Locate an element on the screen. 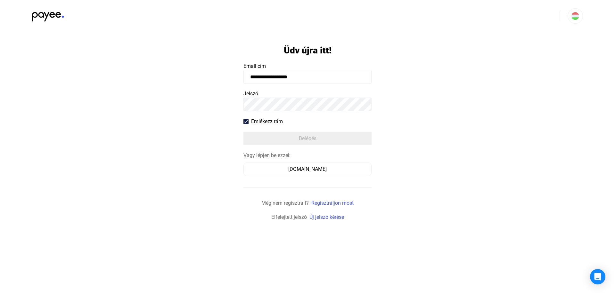 This screenshot has height=294, width=615. span: Elfelejtett jelszó is located at coordinates (289, 217).